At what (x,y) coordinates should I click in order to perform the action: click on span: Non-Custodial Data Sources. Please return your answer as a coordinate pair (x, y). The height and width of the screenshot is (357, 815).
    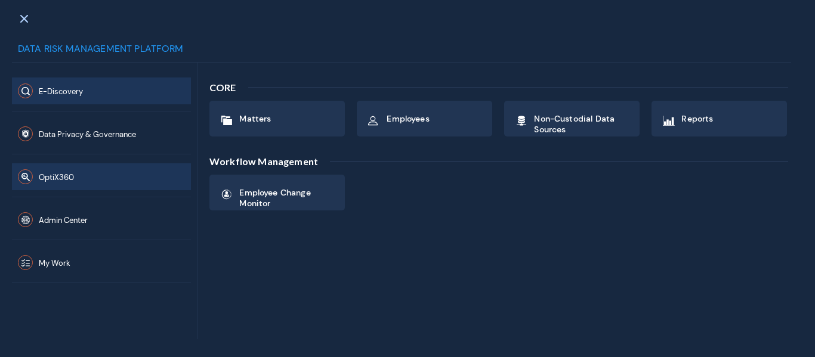
    Looking at the image, I should click on (586, 124).